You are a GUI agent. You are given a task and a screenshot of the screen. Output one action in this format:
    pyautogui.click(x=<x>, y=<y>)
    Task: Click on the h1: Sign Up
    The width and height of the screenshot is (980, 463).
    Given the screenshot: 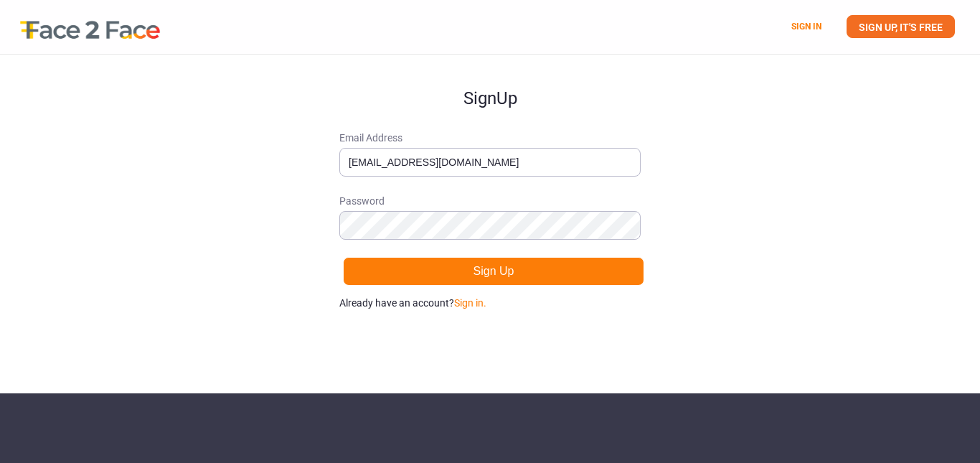 What is the action you would take?
    pyautogui.click(x=490, y=81)
    